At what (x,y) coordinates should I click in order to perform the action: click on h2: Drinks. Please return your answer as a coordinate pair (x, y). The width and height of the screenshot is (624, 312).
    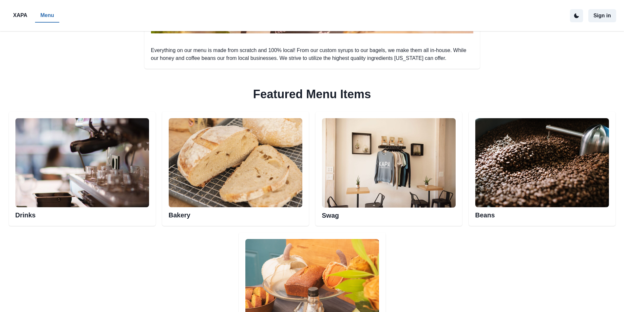
    Looking at the image, I should click on (82, 213).